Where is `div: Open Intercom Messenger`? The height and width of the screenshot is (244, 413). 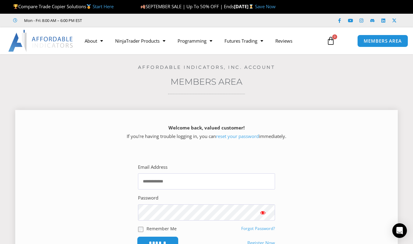 div: Open Intercom Messenger is located at coordinates (400, 231).